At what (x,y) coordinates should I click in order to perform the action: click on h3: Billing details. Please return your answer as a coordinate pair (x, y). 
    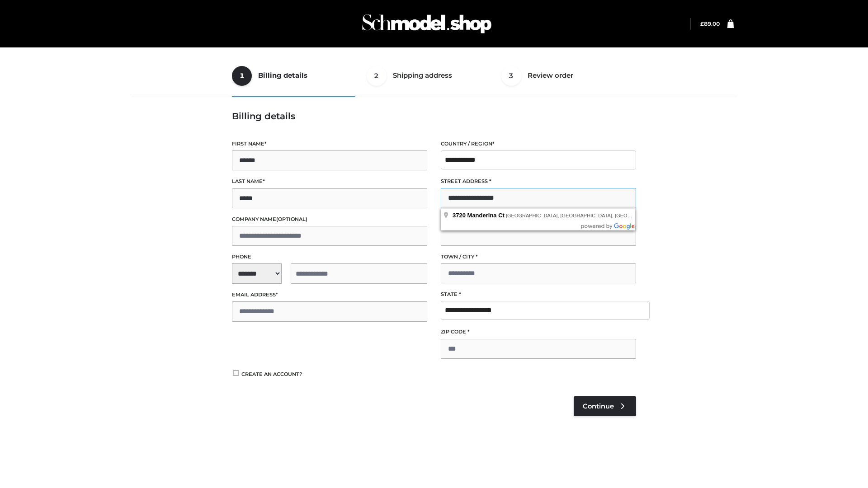
    Looking at the image, I should click on (434, 116).